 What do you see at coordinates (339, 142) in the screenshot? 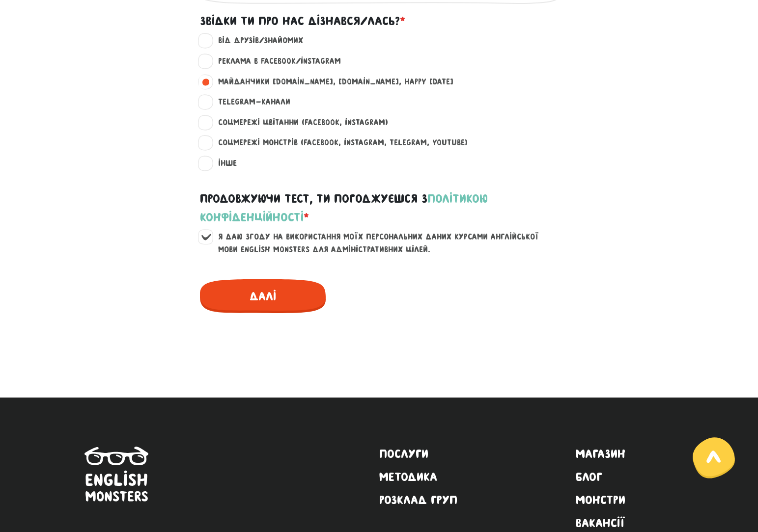
I see `label: Соцмережі Монстрів (Facebook, Instagram, Telegram, Youtube)` at bounding box center [339, 142].